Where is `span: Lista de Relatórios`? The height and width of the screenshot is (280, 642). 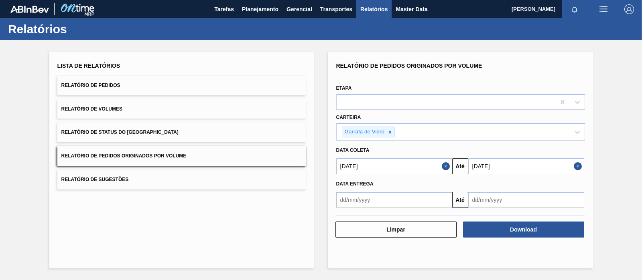
span: Lista de Relatórios is located at coordinates (89, 66).